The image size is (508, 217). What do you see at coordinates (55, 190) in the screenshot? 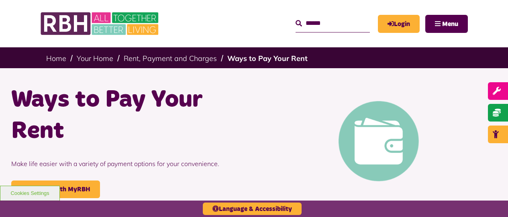
I see `a: Pay Online with MyRBH` at bounding box center [55, 190].